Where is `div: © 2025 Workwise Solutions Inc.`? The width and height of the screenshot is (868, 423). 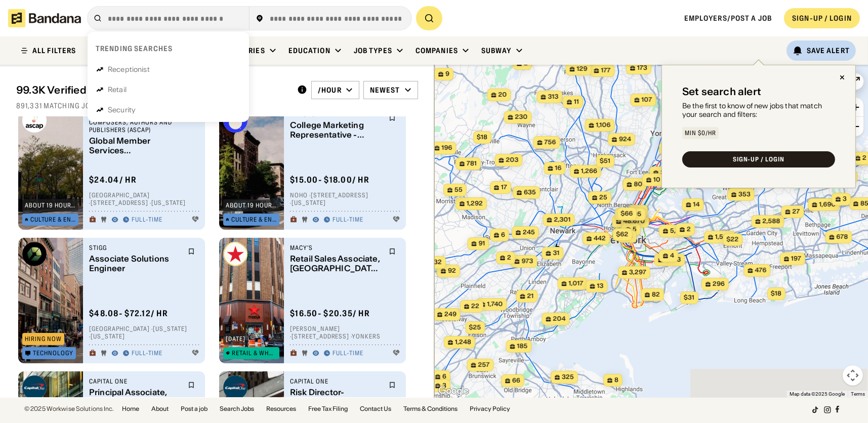
div: © 2025 Workwise Solutions Inc. is located at coordinates (69, 409).